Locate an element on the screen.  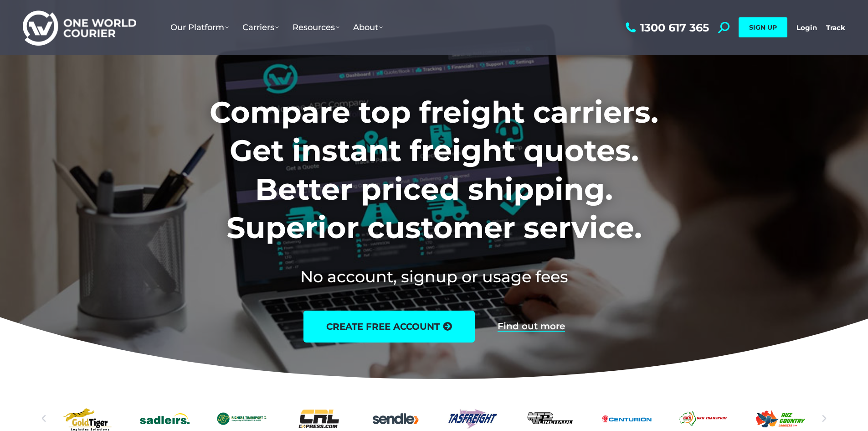
span: Our Platform is located at coordinates (200, 27).